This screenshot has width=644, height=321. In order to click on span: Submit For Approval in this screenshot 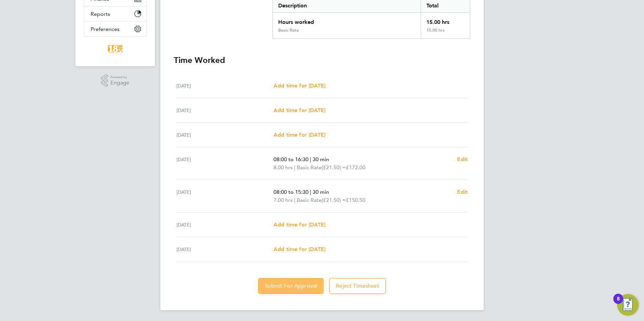, I will do `click(291, 286)`.